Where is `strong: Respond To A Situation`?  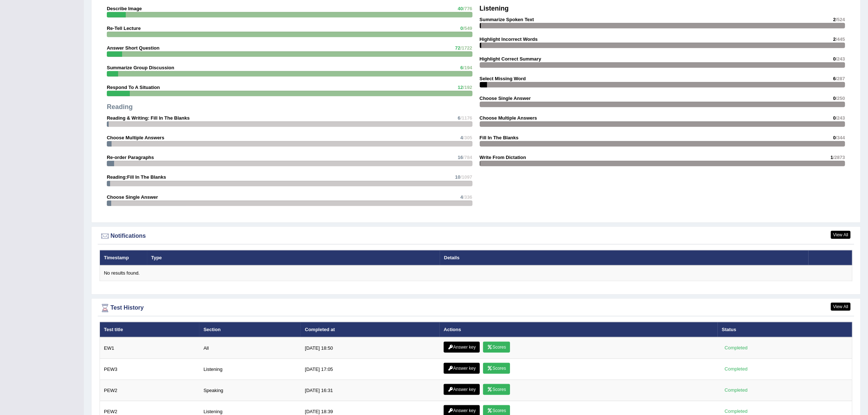
strong: Respond To A Situation is located at coordinates (133, 87).